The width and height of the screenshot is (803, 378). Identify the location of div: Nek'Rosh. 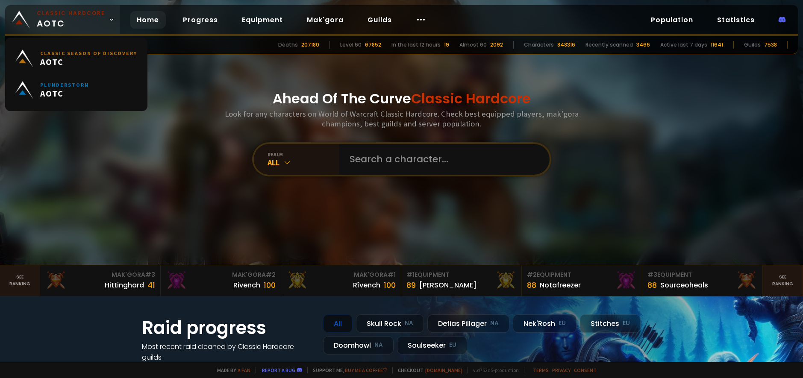
(544, 324).